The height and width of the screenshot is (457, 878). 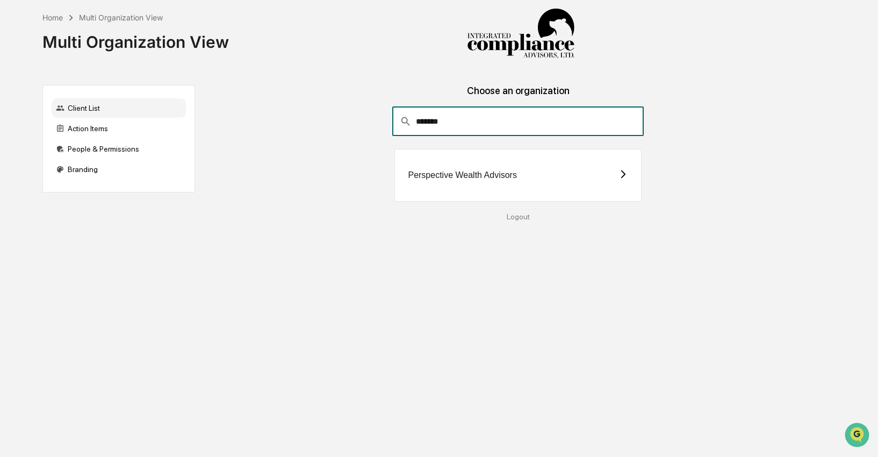 I want to click on a: 🔎Data Lookup, so click(x=39, y=161).